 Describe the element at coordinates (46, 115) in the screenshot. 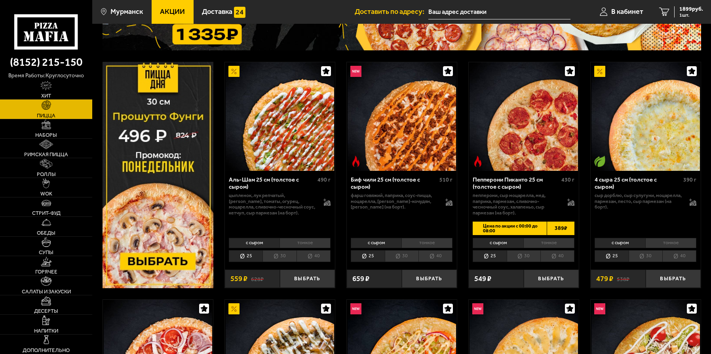

I see `span: Пицца` at that location.